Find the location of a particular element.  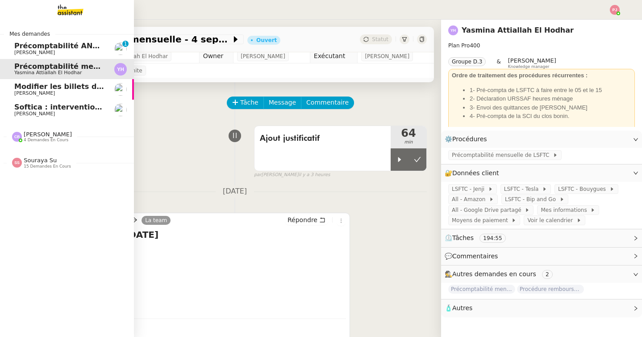

span: Softica : intervention pose caissons is located at coordinates (86, 107).